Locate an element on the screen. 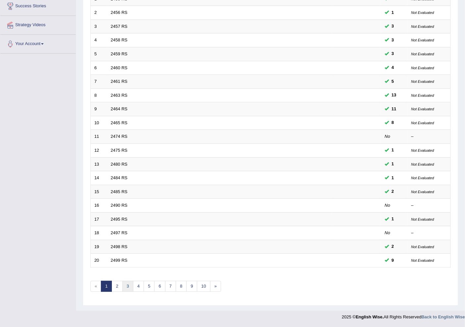 This screenshot has width=465, height=327. a: 6 is located at coordinates (160, 286).